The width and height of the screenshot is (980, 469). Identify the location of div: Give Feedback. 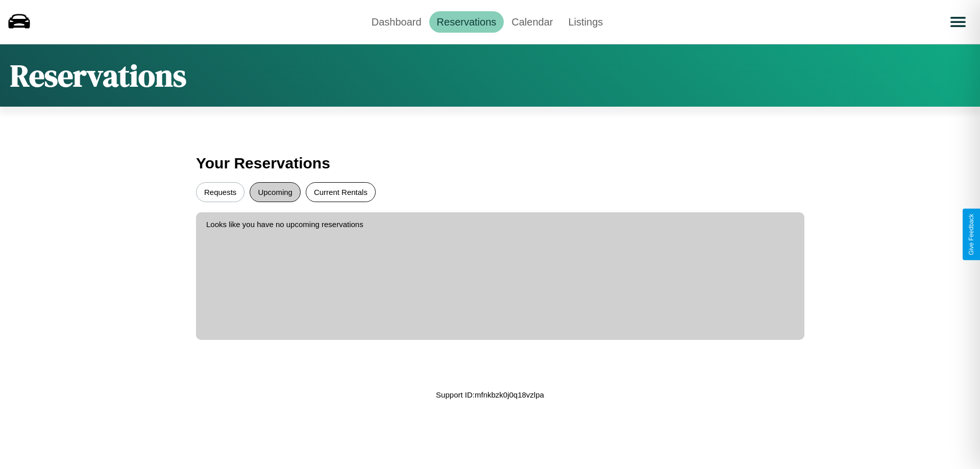
(971, 234).